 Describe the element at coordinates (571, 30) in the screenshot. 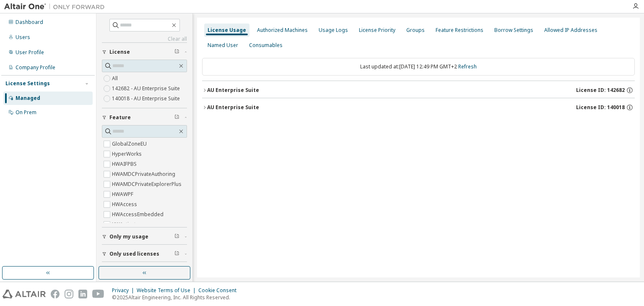

I see `div: Allowed IP Addresses` at that location.